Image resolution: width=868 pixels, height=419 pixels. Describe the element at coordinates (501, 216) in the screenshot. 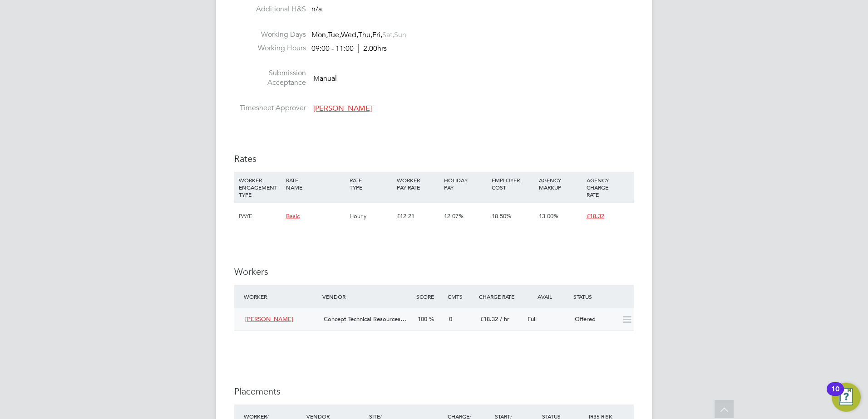

I see `span: 18.50%` at that location.